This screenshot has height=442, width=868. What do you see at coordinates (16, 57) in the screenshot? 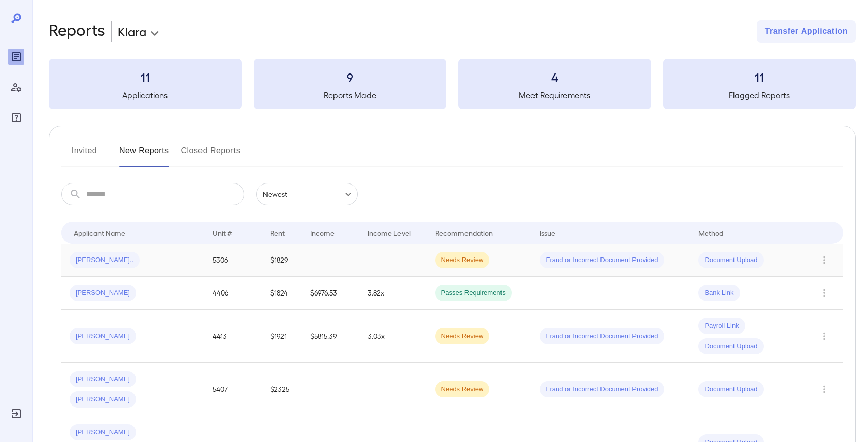
I see `div: Reports` at bounding box center [16, 57].